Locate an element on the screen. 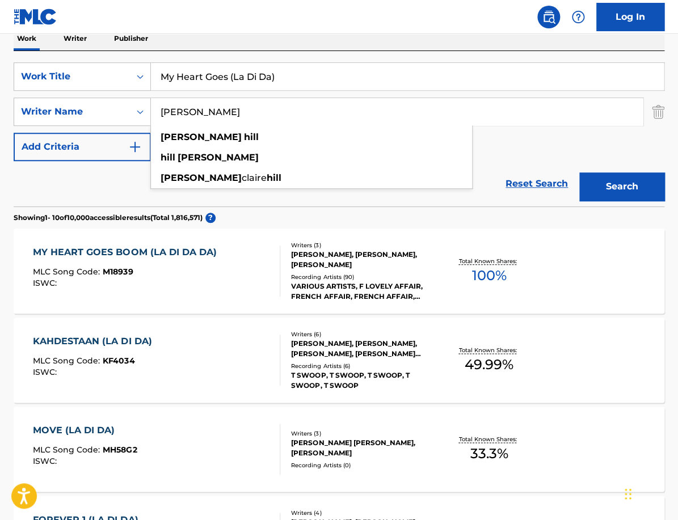  div: Drag is located at coordinates (628, 494).